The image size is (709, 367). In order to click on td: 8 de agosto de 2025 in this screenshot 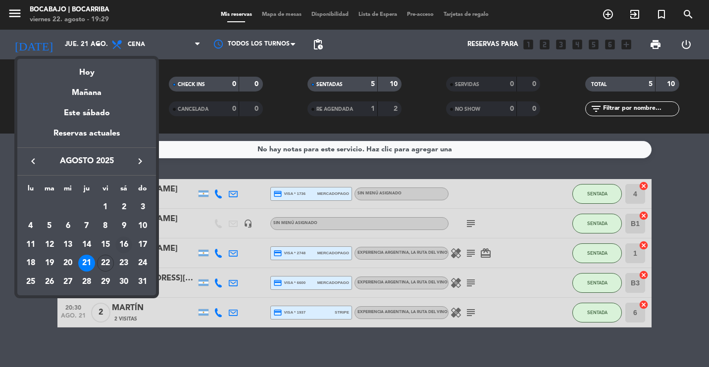, I will do `click(105, 226)`.